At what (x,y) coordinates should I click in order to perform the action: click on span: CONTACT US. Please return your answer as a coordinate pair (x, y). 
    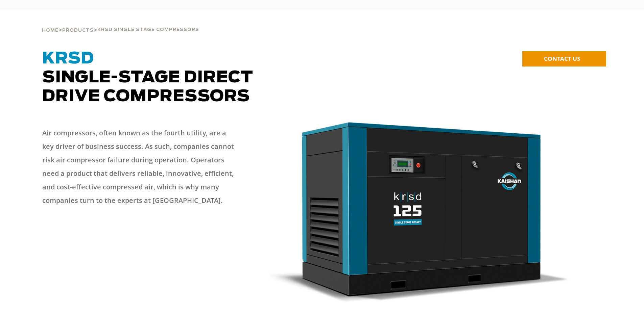
    Looking at the image, I should click on (562, 59).